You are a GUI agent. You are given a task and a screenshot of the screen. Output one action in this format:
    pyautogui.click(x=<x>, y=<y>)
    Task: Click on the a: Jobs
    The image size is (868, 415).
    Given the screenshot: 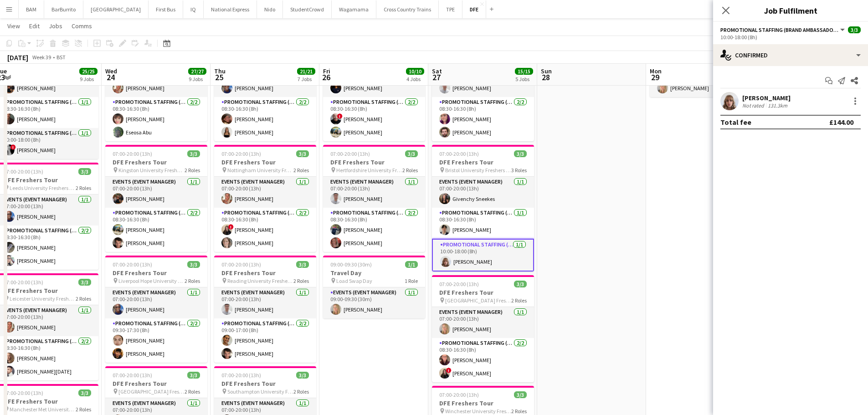 What is the action you would take?
    pyautogui.click(x=55, y=26)
    